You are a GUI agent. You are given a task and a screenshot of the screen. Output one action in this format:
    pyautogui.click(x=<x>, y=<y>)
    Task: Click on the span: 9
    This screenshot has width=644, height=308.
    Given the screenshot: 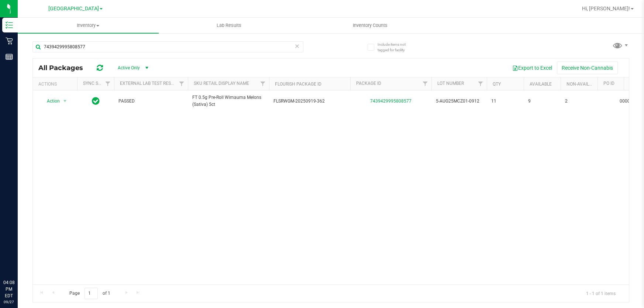 What is the action you would take?
    pyautogui.click(x=543, y=101)
    